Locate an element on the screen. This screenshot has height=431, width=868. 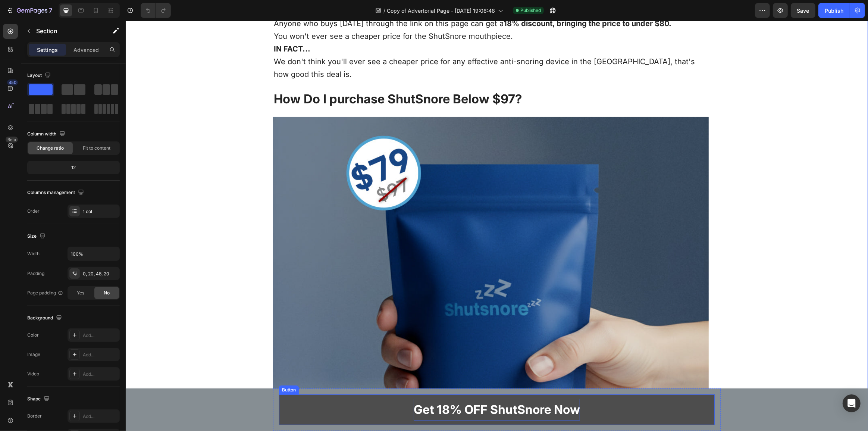
p: Get 18% OFF ShutSnore Now is located at coordinates (372, 389).